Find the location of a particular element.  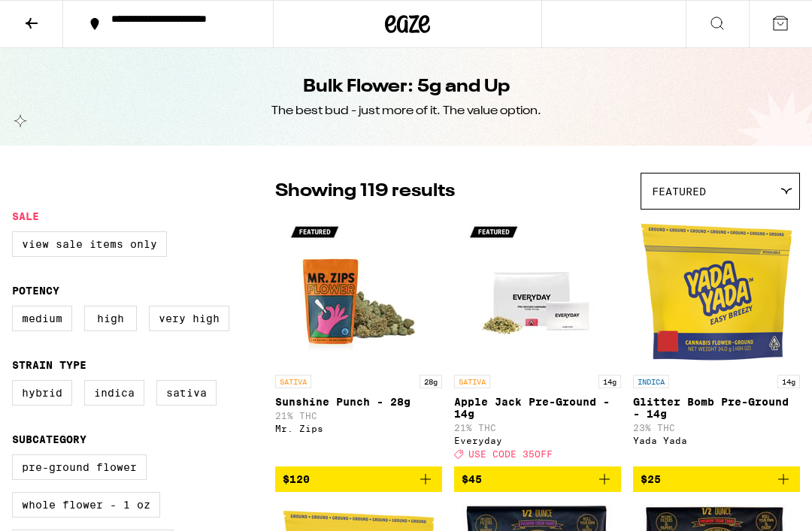

div: Yada Yada is located at coordinates (716, 441).